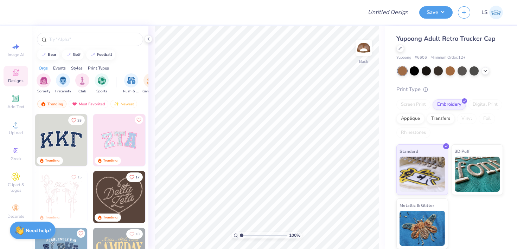 The height and width of the screenshot is (249, 517). Describe the element at coordinates (171, 140) in the screenshot. I see `img: 5ee11766-d822-42f5-ad4e-763472bf8dcf` at that location.